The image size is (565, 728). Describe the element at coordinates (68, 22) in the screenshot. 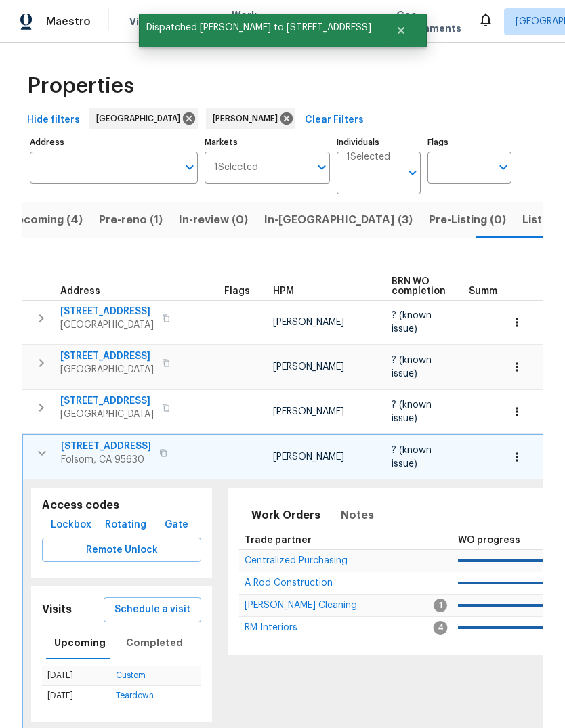

I see `span: Maestro` at that location.